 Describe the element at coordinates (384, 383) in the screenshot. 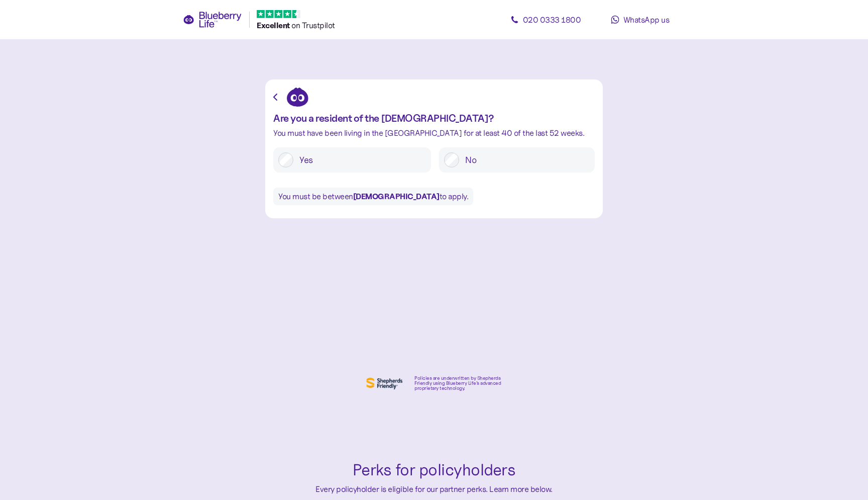

I see `img: Shephers Friendly` at that location.